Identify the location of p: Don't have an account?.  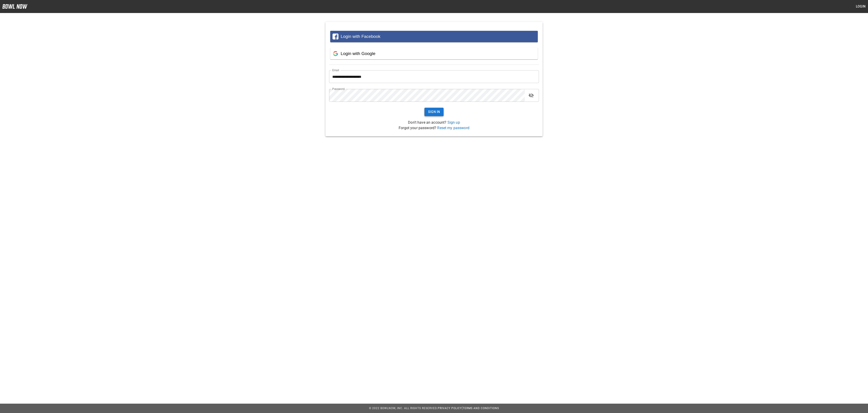
(434, 123).